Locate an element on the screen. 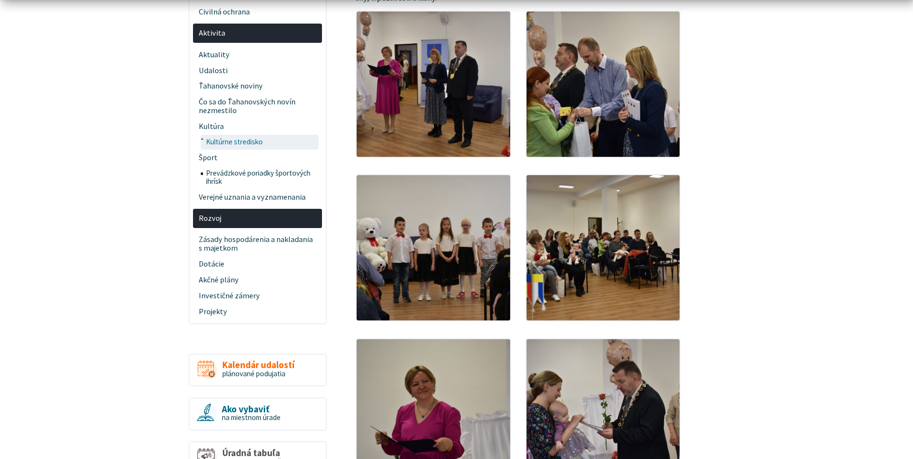 This screenshot has height=459, width=913. span: Civilná ochrana is located at coordinates (257, 12).